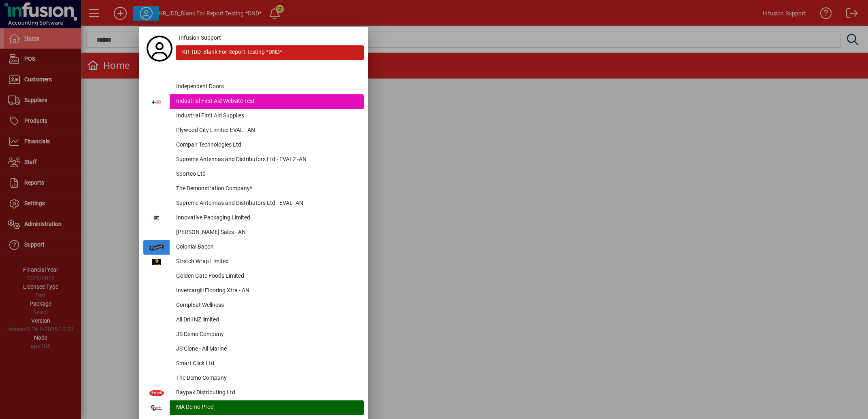 The height and width of the screenshot is (419, 868). I want to click on button: Compair Technologies Ltd, so click(254, 146).